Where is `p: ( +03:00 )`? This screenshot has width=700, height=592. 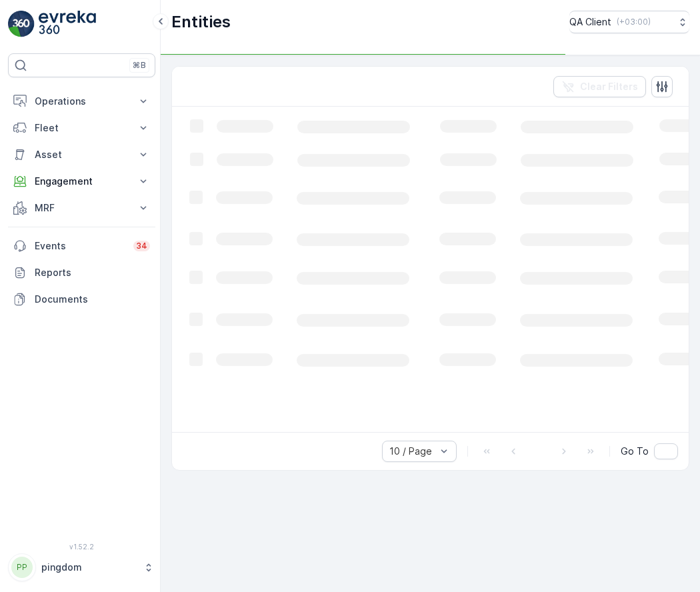
p: ( +03:00 ) is located at coordinates (633, 22).